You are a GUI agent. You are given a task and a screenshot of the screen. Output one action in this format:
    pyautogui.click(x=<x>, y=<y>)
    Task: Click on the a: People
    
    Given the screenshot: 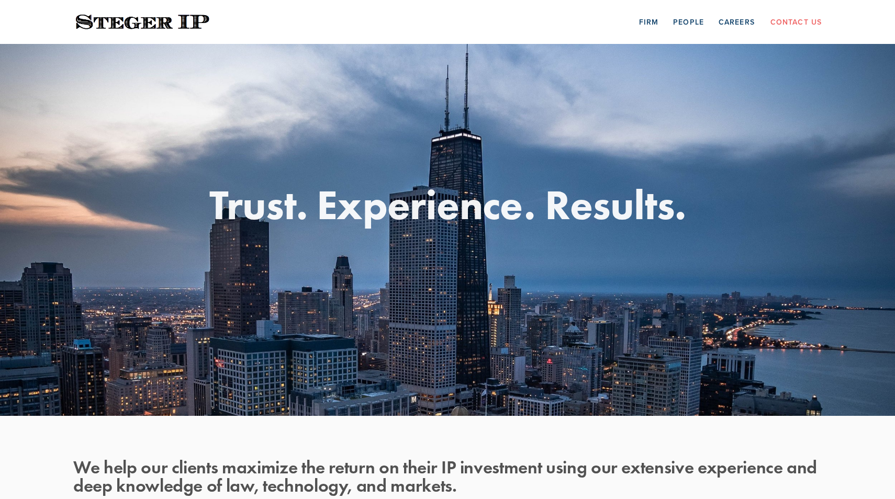 What is the action you would take?
    pyautogui.click(x=688, y=21)
    